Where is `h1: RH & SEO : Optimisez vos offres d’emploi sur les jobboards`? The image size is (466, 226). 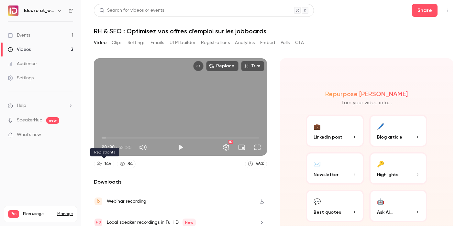
h1: RH & SEO : Optimisez vos offres d’emploi sur les jobboards is located at coordinates (273, 31).